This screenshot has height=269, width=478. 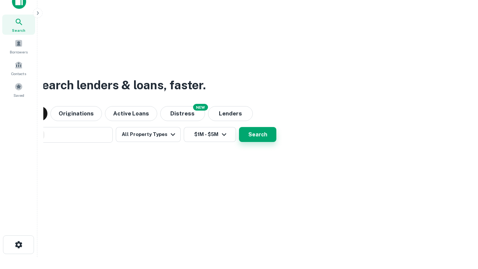 I want to click on div: NEW, so click(x=200, y=107).